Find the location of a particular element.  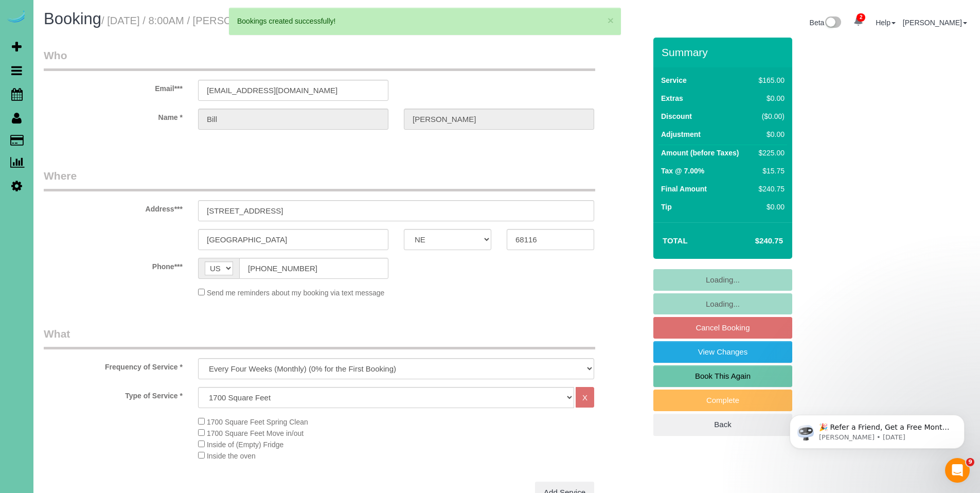

label: Service is located at coordinates (674, 80).